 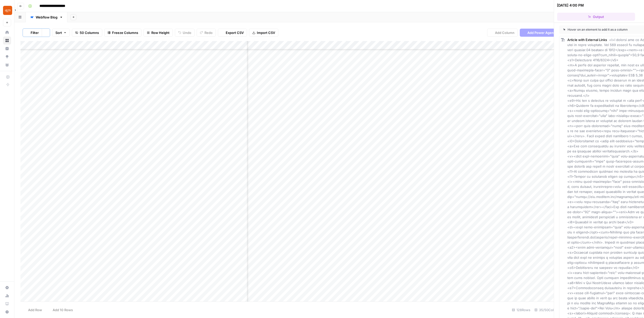 What do you see at coordinates (187, 33) in the screenshot?
I see `span: Undo` at bounding box center [187, 33].